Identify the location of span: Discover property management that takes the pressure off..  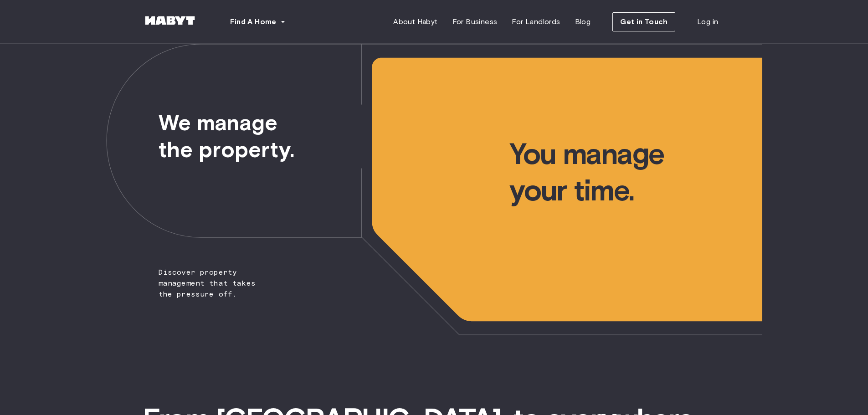
(190, 172).